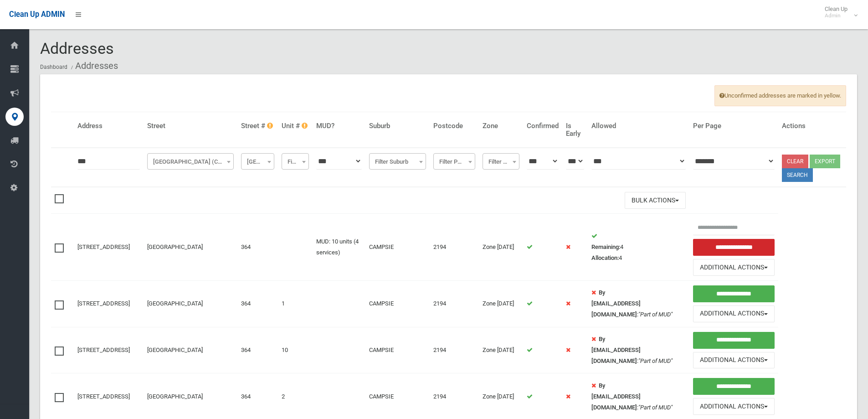 The height and width of the screenshot is (419, 868). I want to click on h4: Zone, so click(501, 126).